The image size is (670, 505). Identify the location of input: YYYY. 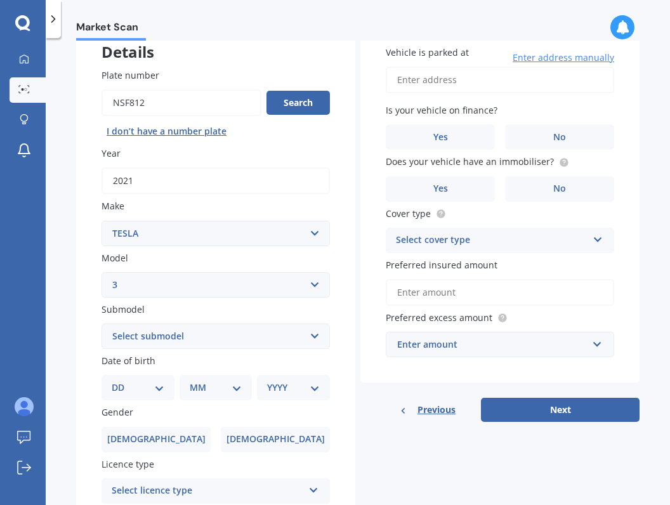
(216, 181).